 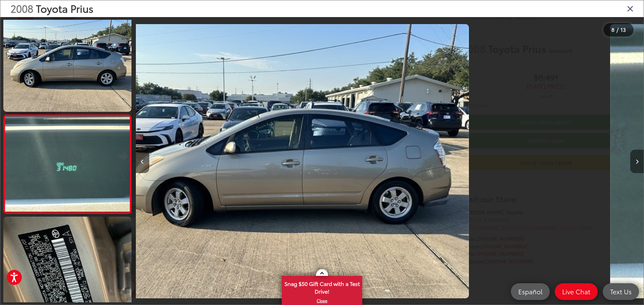 I want to click on a: Español, so click(x=530, y=291).